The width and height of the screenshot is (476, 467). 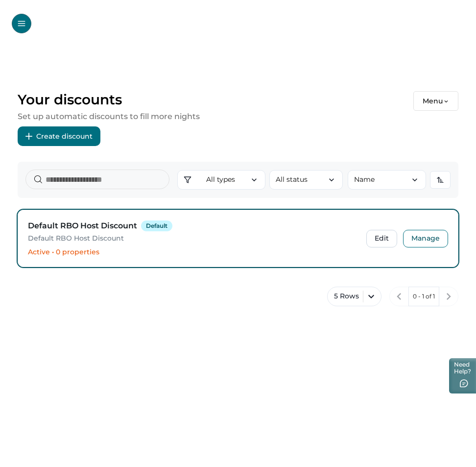 I want to click on p: Default RBO Host Discount, so click(x=191, y=239).